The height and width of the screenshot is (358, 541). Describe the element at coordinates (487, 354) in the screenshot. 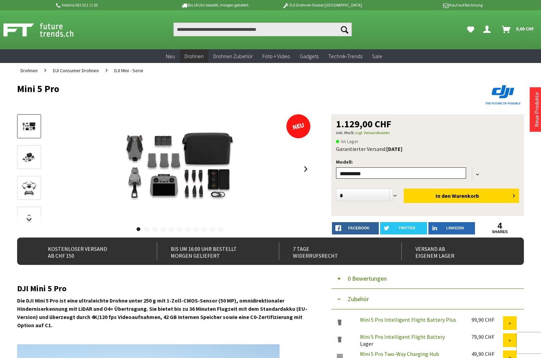

I see `div: 49,90 CHF` at that location.